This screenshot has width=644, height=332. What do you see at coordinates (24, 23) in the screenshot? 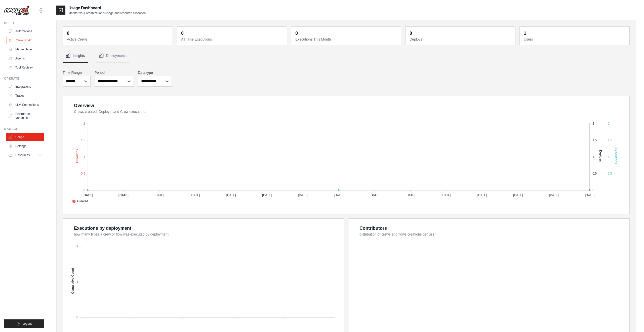
I see `div: Build` at bounding box center [24, 23].